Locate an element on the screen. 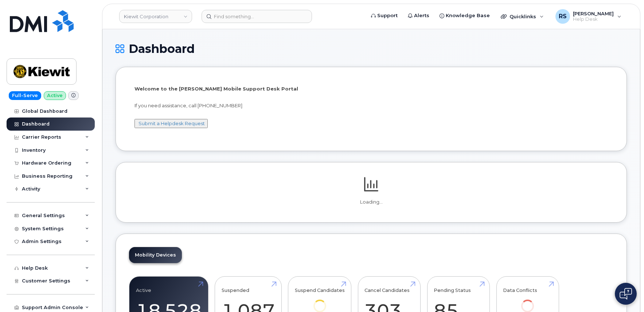  img: Open chat is located at coordinates (626, 294).